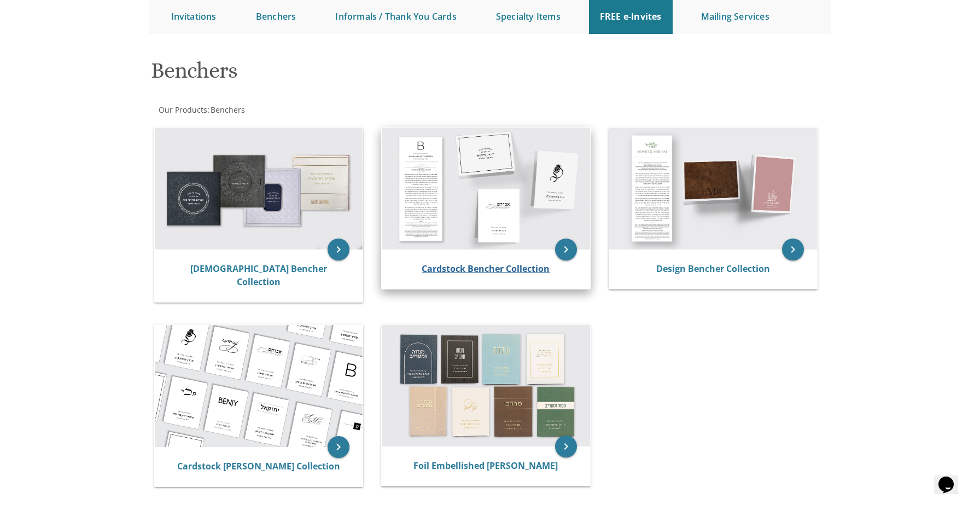 Image resolution: width=980 pixels, height=505 pixels. What do you see at coordinates (713, 189) in the screenshot?
I see `img: Design Bencher Collection` at bounding box center [713, 189].